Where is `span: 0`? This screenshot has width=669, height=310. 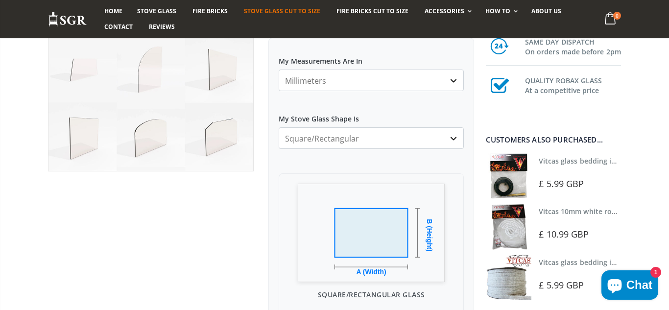
span: 0 is located at coordinates (617, 16).